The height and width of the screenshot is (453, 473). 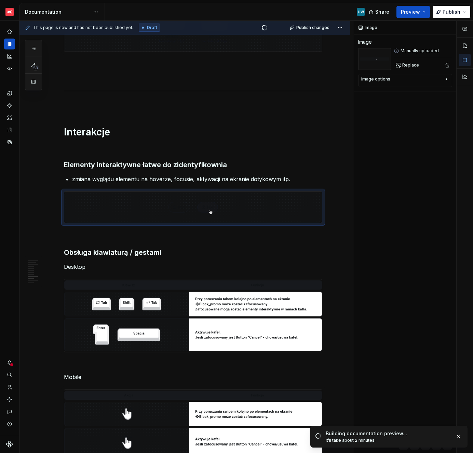 I want to click on a: Code automation, so click(x=10, y=69).